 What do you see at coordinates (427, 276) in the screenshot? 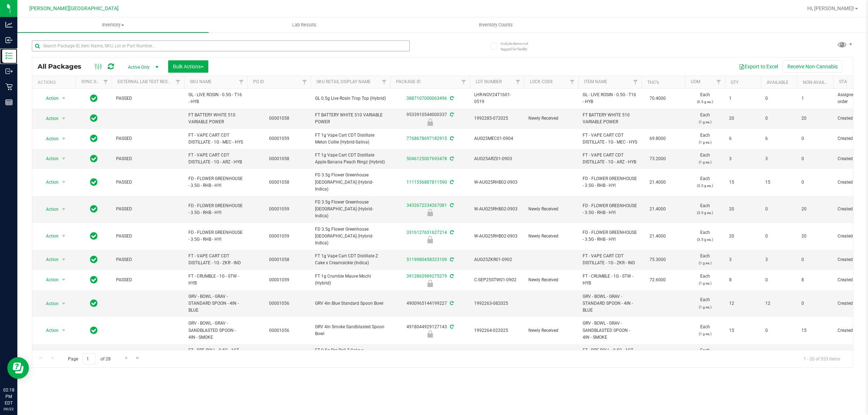
I see `a: 3912862989275279` at bounding box center [427, 276].